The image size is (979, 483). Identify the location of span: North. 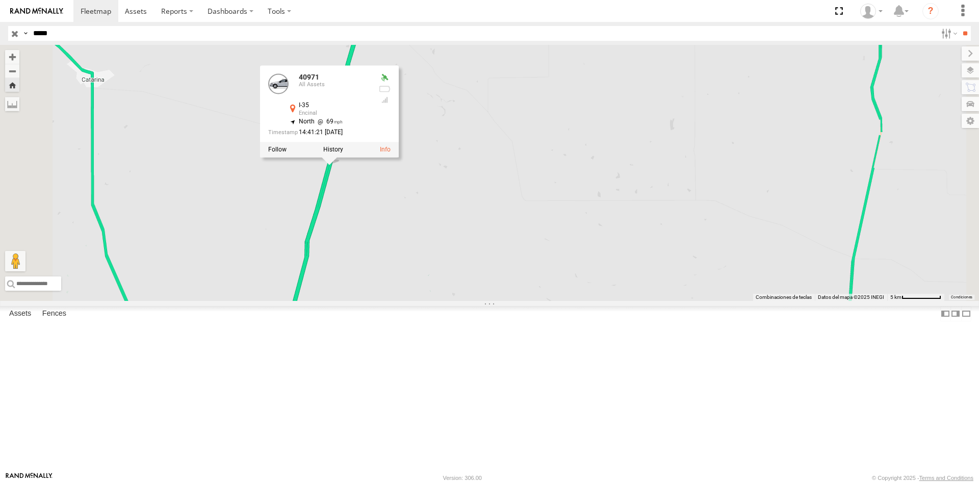
(306, 121).